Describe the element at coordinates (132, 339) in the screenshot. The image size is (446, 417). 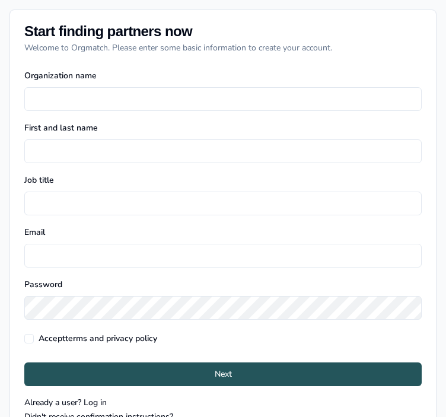
I see `button: Accept terms and` at that location.